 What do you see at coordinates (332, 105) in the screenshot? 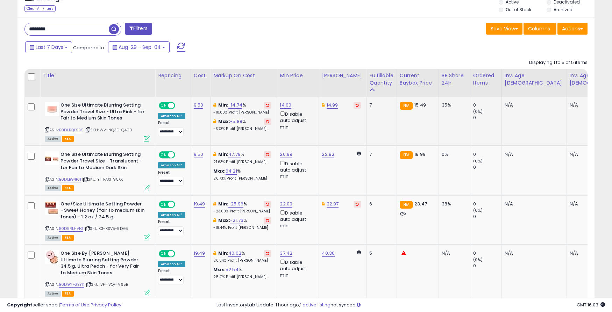
I see `a: 14.99` at bounding box center [332, 105].